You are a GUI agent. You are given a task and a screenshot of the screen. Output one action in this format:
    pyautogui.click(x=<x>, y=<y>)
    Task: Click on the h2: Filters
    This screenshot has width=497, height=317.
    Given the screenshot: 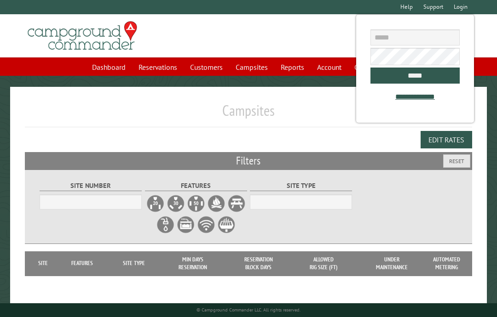 What is the action you would take?
    pyautogui.click(x=248, y=161)
    